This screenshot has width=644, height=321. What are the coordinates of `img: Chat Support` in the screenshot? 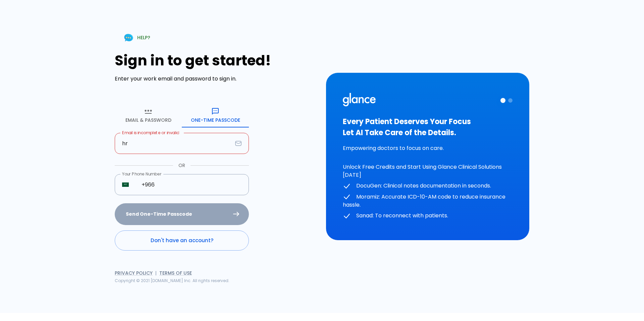 It's located at (128, 38).